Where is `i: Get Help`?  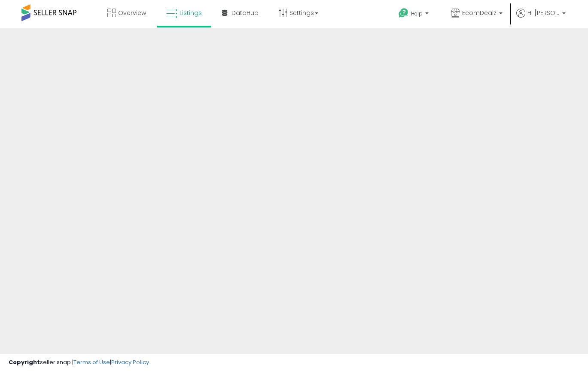
i: Get Help is located at coordinates (403, 13).